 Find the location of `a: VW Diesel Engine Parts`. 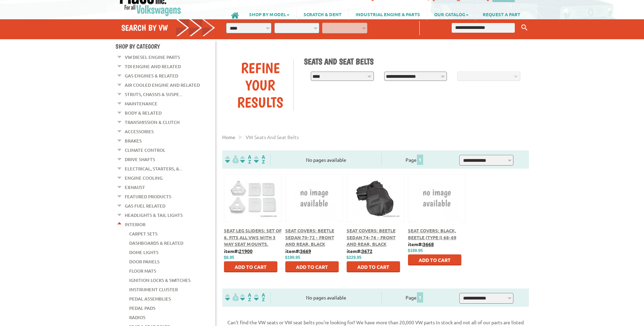

a: VW Diesel Engine Parts is located at coordinates (153, 57).